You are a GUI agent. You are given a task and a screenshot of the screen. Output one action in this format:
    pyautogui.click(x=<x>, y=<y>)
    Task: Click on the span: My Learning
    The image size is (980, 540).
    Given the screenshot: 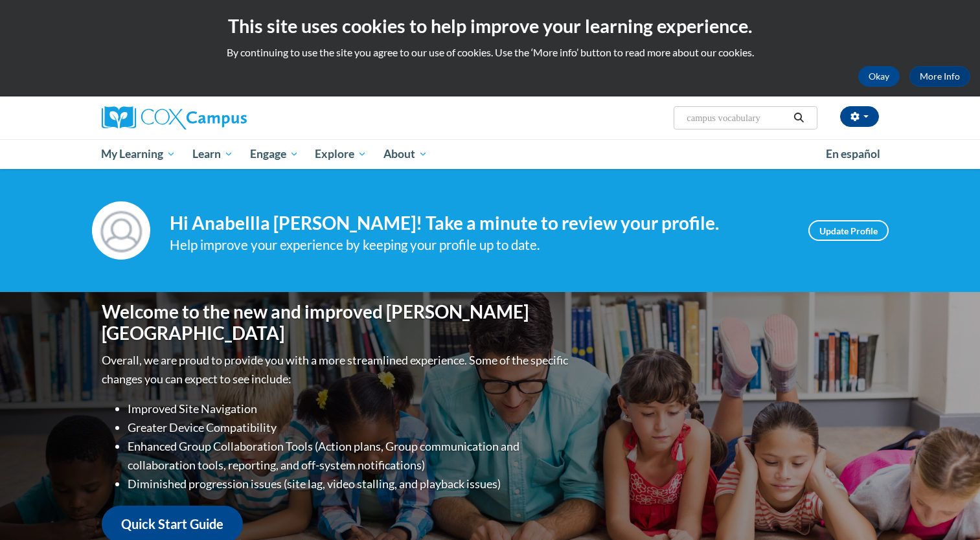 What is the action you would take?
    pyautogui.click(x=138, y=154)
    